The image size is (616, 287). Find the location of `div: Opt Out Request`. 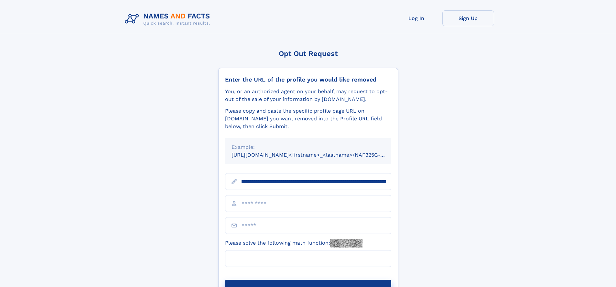

div: Opt Out Request is located at coordinates (308, 53).